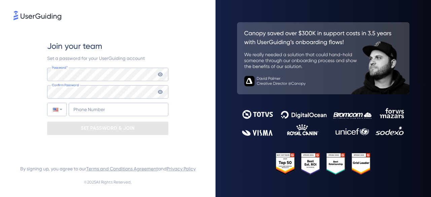  Describe the element at coordinates (96, 58) in the screenshot. I see `span: Set a password for your UserGuiding account` at that location.